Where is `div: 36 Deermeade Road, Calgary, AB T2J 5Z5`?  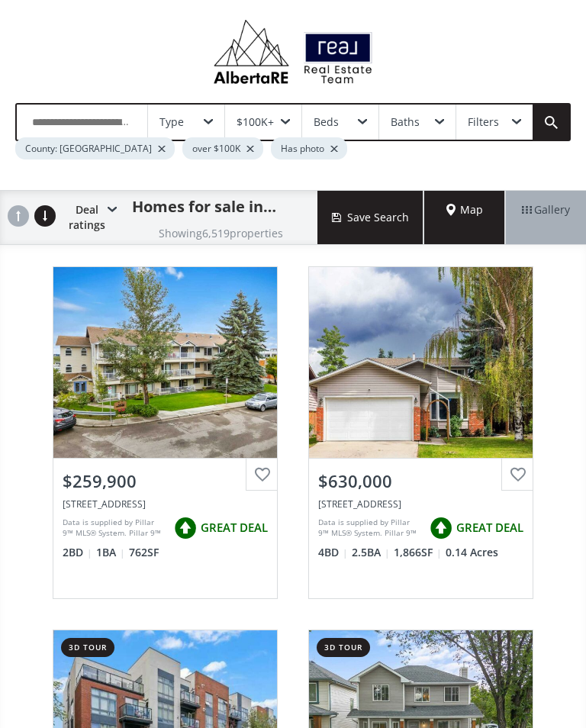 div: 36 Deermeade Road, Calgary, AB T2J 5Z5 is located at coordinates (420, 504).